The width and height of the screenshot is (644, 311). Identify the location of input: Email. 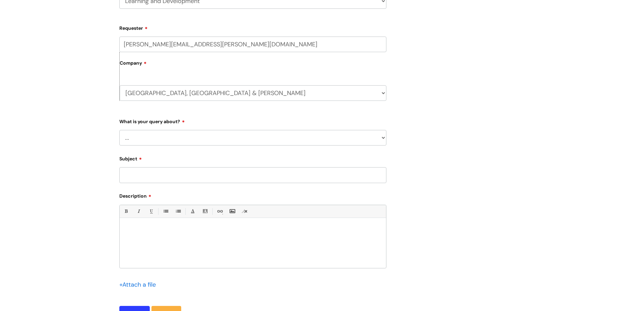
(253, 44).